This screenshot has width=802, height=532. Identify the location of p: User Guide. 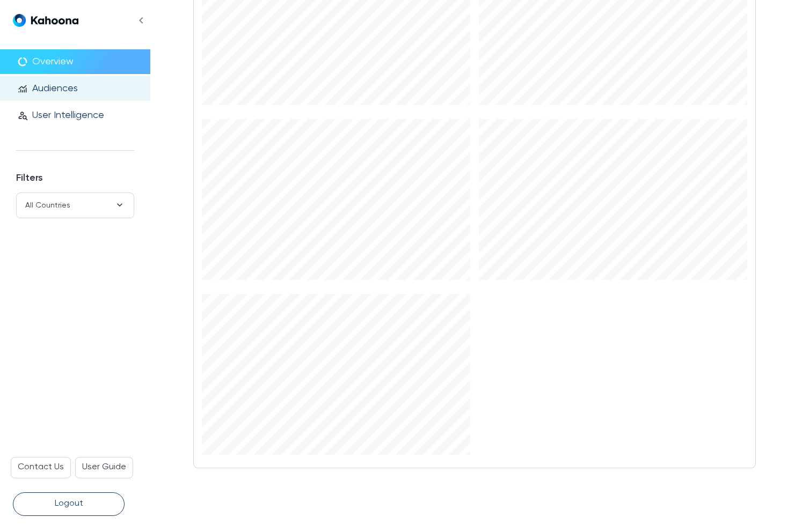
(104, 468).